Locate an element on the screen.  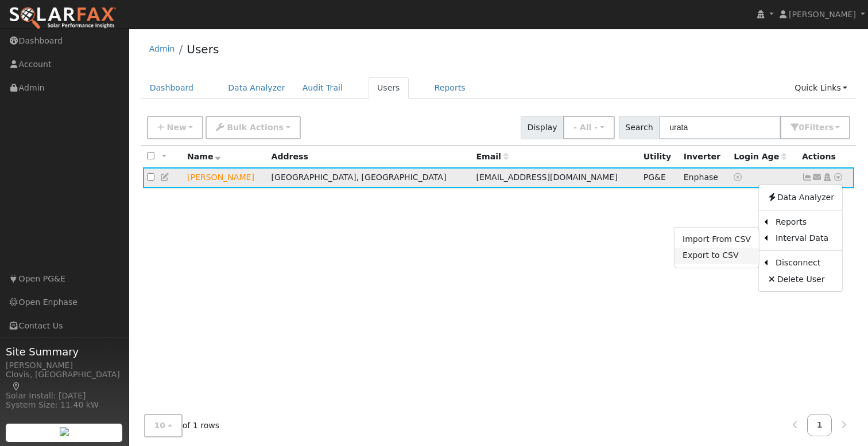
button: 10 is located at coordinates (163, 425).